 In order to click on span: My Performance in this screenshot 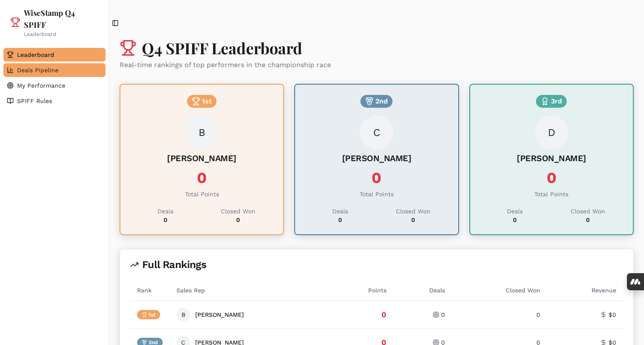, I will do `click(41, 85)`.